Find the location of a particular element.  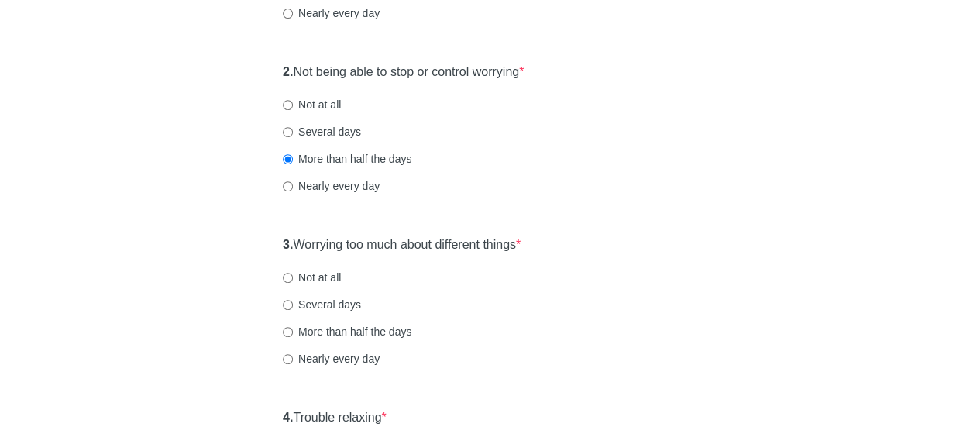

strong: 3. is located at coordinates (288, 245).